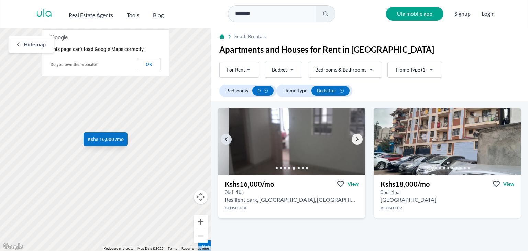 This screenshot has width=528, height=251. What do you see at coordinates (341, 70) in the screenshot?
I see `span: Bedrooms & Bathrooms` at bounding box center [341, 70].